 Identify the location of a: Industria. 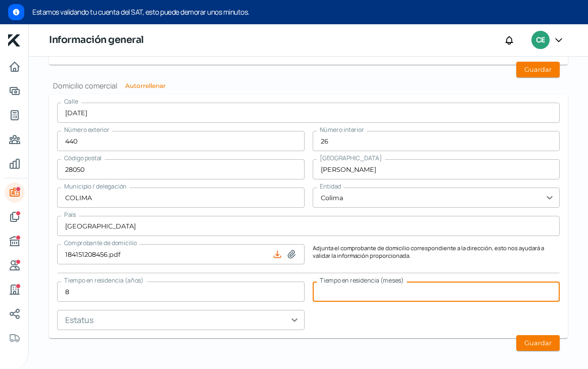
(15, 289).